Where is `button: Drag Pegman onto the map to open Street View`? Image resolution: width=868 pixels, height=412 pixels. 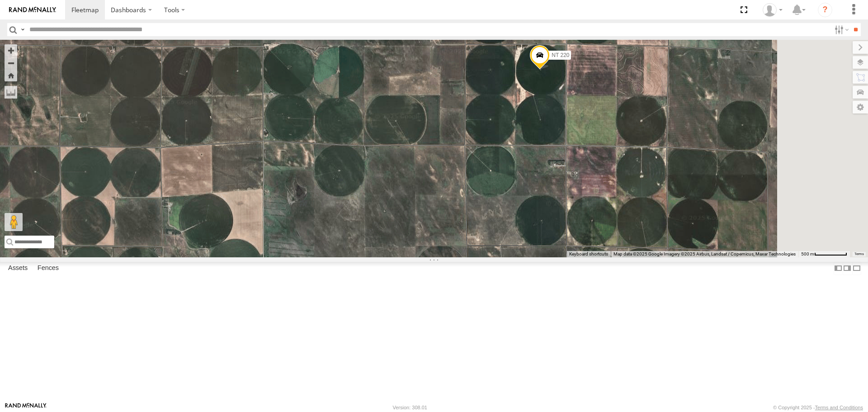 button: Drag Pegman onto the map to open Street View is located at coordinates (13, 222).